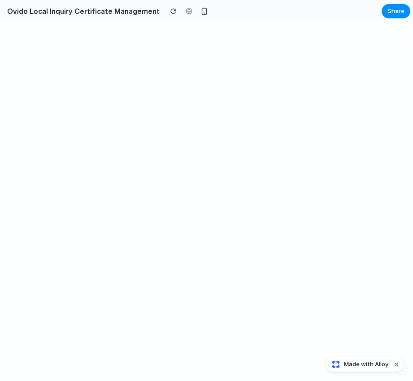 This screenshot has width=413, height=381. Describe the element at coordinates (396, 11) in the screenshot. I see `span: Share` at that location.